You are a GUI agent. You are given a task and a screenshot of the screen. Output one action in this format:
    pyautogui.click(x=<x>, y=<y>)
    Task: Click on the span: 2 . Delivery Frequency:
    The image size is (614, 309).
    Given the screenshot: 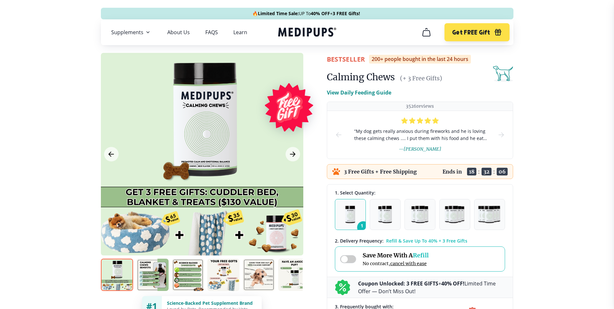 What is the action you would take?
    pyautogui.click(x=359, y=241)
    